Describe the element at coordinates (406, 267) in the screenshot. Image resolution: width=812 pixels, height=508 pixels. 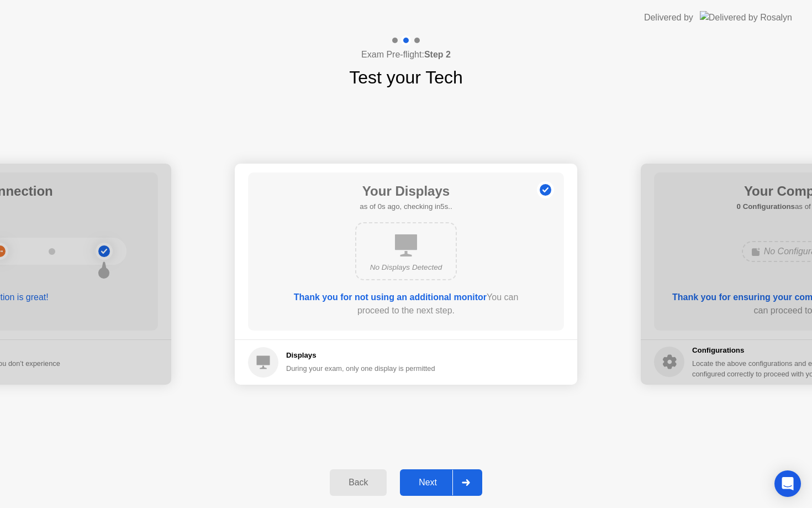
I see `div: No Displays Detected` at that location.